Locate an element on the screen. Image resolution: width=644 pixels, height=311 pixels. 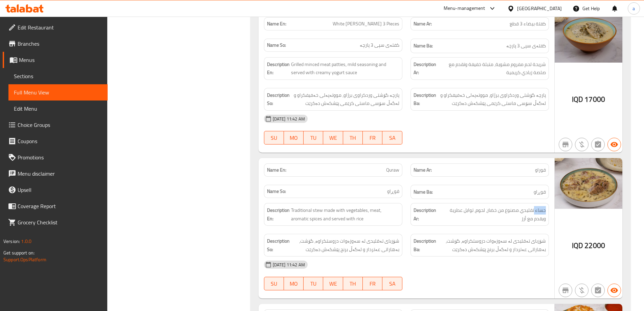
button: FR is located at coordinates (372, 284).